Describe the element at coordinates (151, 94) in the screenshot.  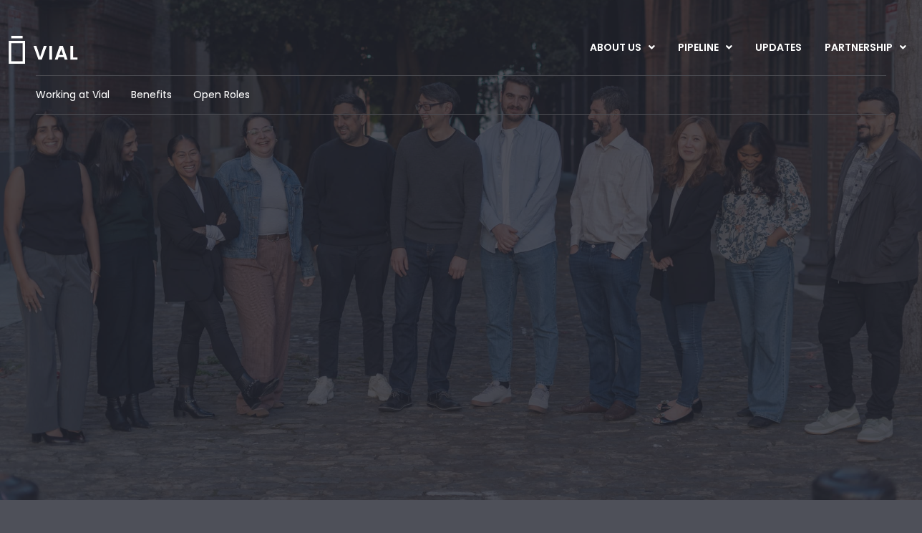
I see `span: Benefits` at that location.